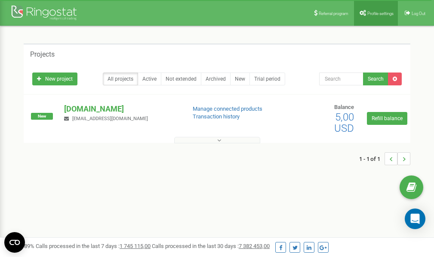 Image resolution: width=434 pixels, height=257 pixels. What do you see at coordinates (227, 109) in the screenshot?
I see `a: Manage connected products` at bounding box center [227, 109].